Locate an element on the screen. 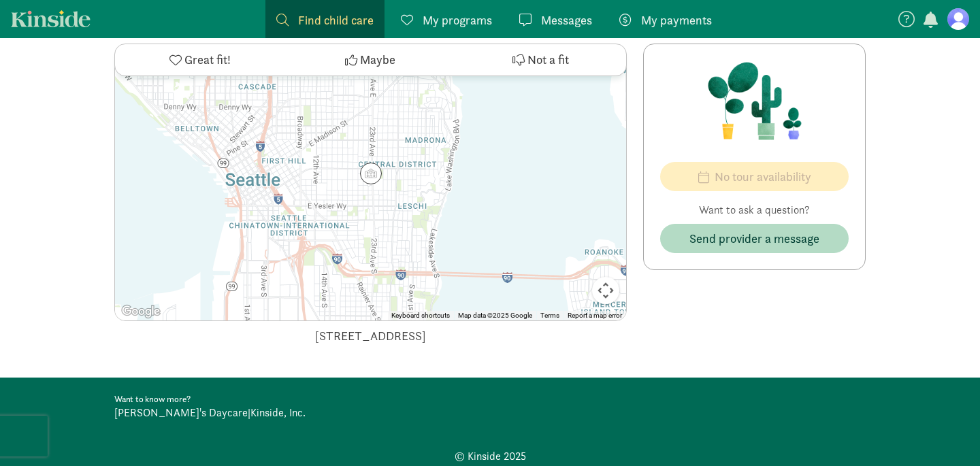 Image resolution: width=980 pixels, height=466 pixels. a: Open this area in Google Maps (opens a new window) is located at coordinates (140, 311).